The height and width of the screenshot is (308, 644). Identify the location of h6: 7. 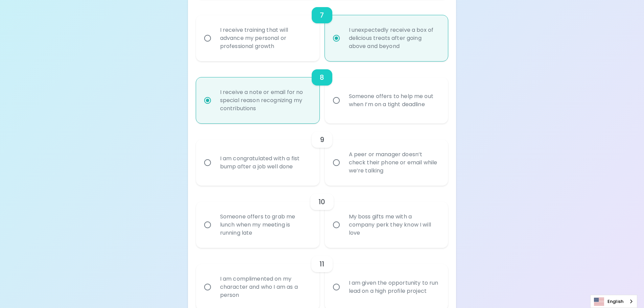
(322, 15).